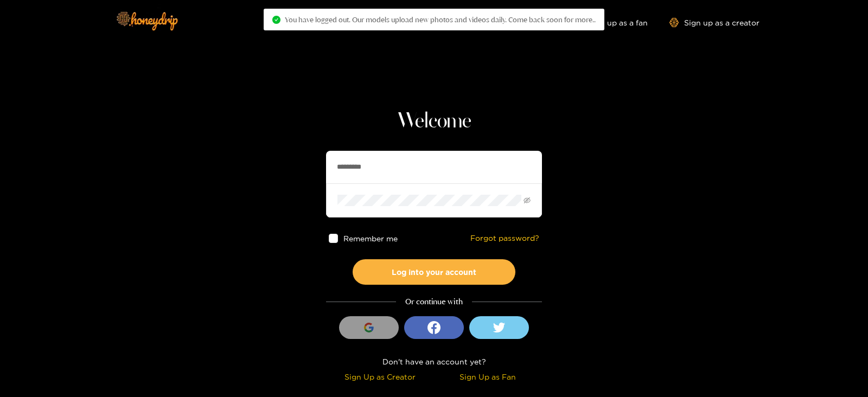 This screenshot has width=868, height=397. I want to click on div: Or continue with, so click(434, 301).